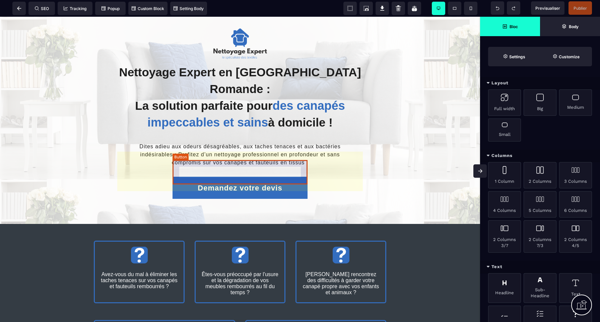  Describe the element at coordinates (189, 8) in the screenshot. I see `span: Setting Body` at that location.